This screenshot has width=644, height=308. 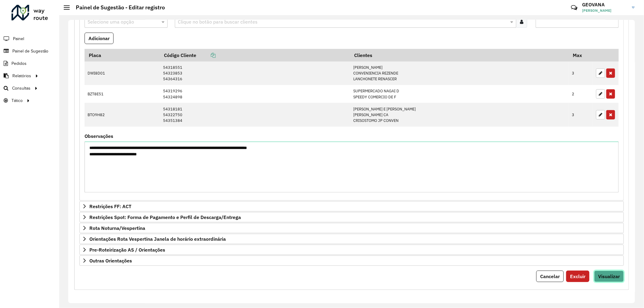 I want to click on td: 54319296 54324898, so click(x=255, y=94).